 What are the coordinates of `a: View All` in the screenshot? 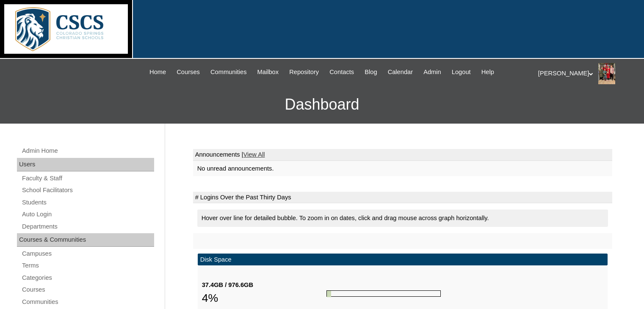 It's located at (253, 155).